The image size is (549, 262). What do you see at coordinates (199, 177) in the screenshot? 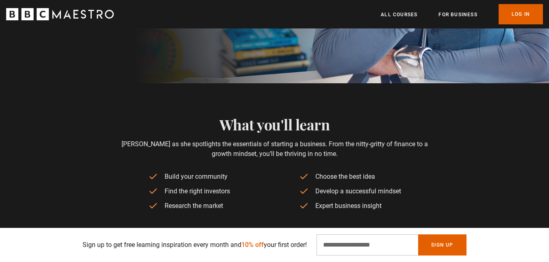
I see `li: Build your community` at bounding box center [199, 177].